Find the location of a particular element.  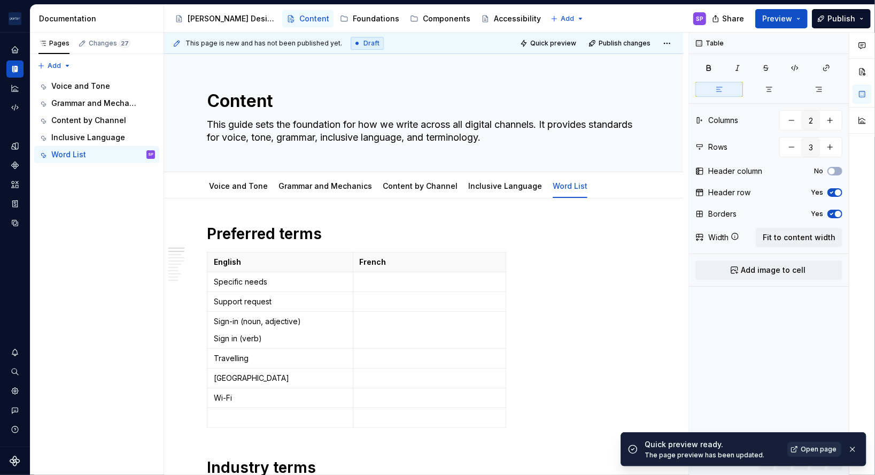

a: Components is located at coordinates (440, 19).